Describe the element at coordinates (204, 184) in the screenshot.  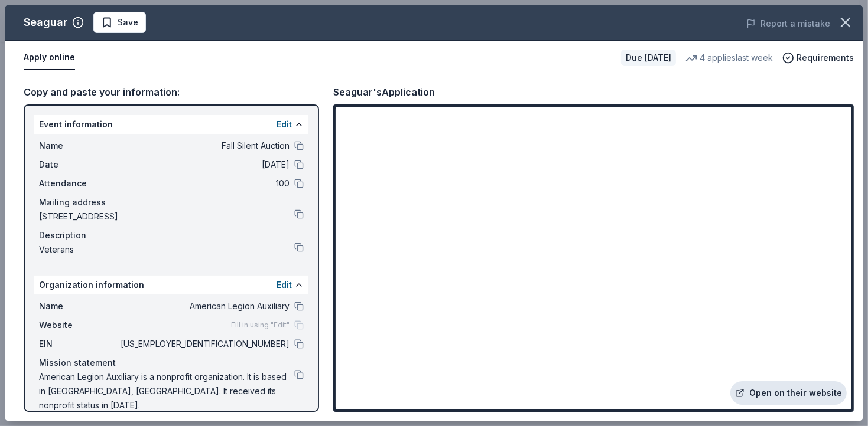
I see `span: 100` at that location.